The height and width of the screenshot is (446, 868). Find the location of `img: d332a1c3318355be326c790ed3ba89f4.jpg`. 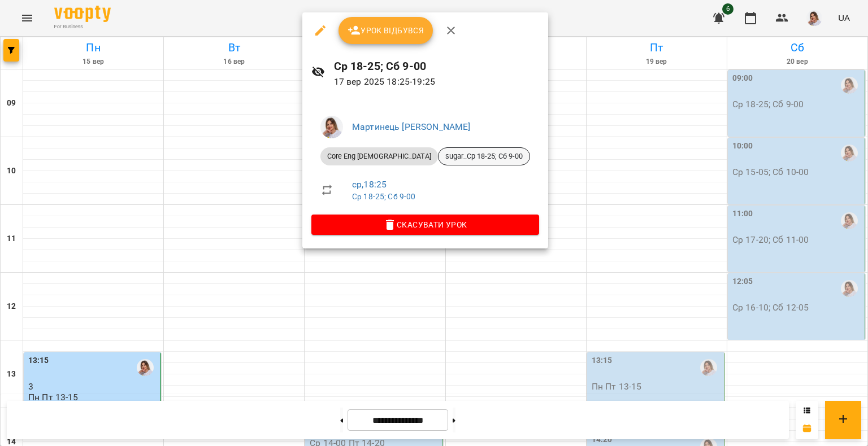

img: d332a1c3318355be326c790ed3ba89f4.jpg is located at coordinates (331, 127).